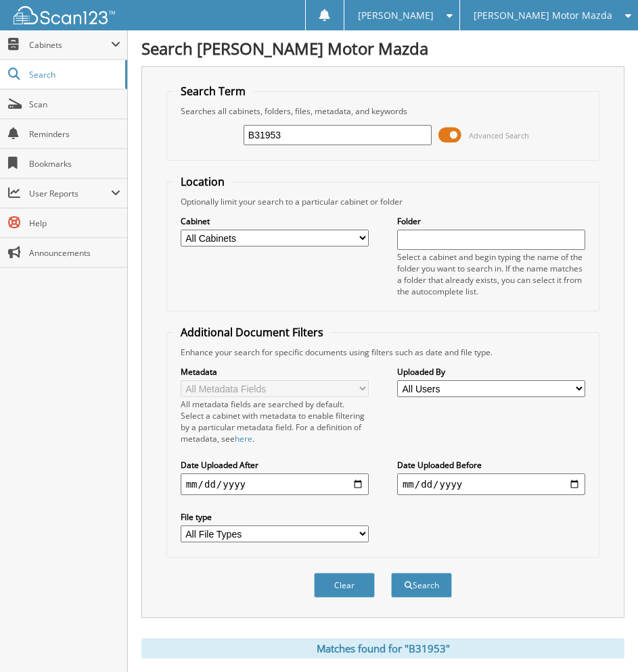  What do you see at coordinates (74, 253) in the screenshot?
I see `span: Announcements` at bounding box center [74, 253].